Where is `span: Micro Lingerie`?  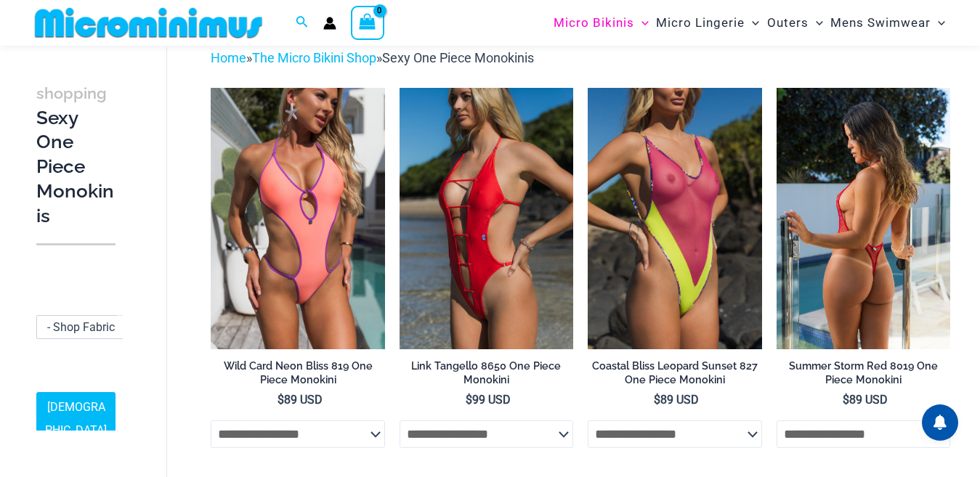 span: Micro Lingerie is located at coordinates (700, 23).